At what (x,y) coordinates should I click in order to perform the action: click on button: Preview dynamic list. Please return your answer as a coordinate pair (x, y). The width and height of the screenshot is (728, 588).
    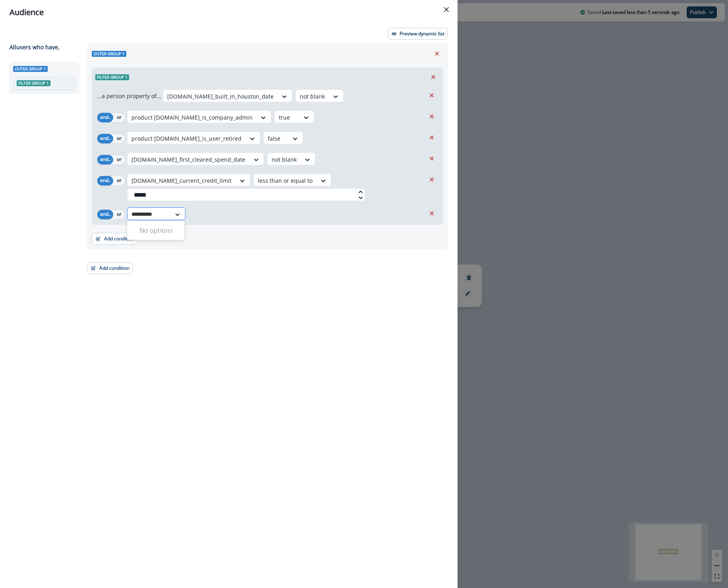
    Looking at the image, I should click on (418, 34).